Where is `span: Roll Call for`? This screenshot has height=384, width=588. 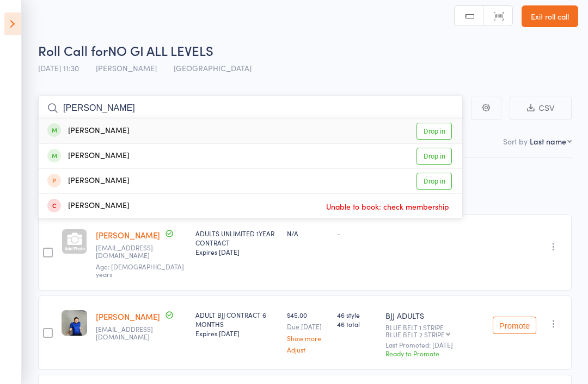
span: Roll Call for is located at coordinates (73, 50).